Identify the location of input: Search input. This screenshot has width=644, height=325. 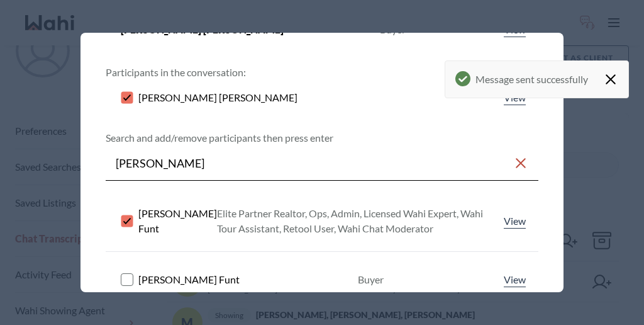
(314, 163).